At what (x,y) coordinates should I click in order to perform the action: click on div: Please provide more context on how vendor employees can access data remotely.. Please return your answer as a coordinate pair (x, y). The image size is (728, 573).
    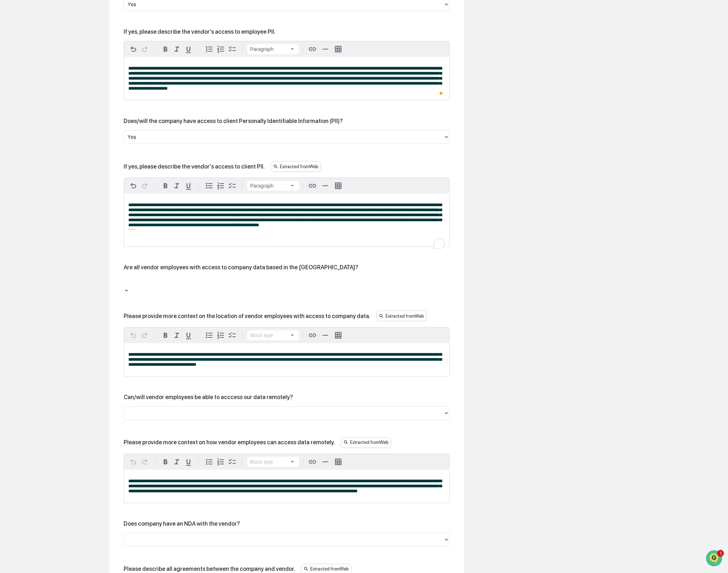
    Looking at the image, I should click on (229, 442).